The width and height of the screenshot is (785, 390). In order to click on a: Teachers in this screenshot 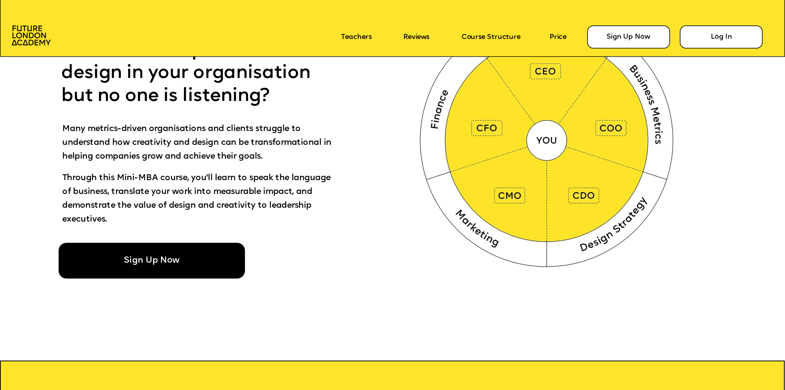, I will do `click(356, 37)`.